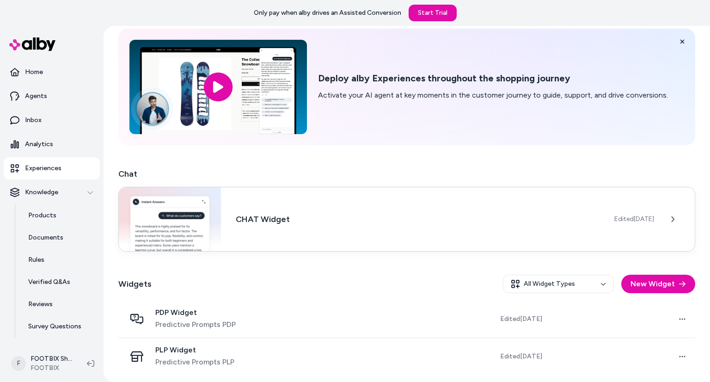  I want to click on img: Chat widget, so click(170, 219).